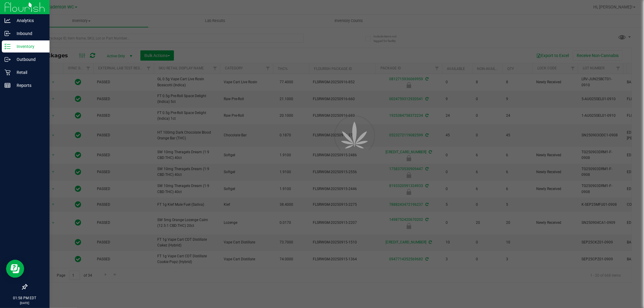 This screenshot has width=644, height=308. Describe the element at coordinates (29, 59) in the screenshot. I see `p: Outbound` at that location.